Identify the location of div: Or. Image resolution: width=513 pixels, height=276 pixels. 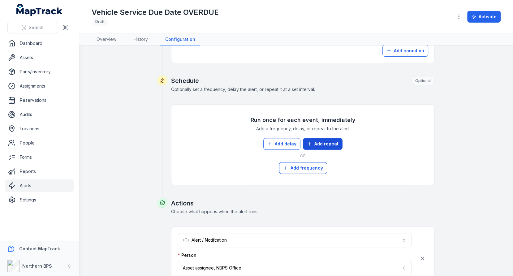
(303, 156).